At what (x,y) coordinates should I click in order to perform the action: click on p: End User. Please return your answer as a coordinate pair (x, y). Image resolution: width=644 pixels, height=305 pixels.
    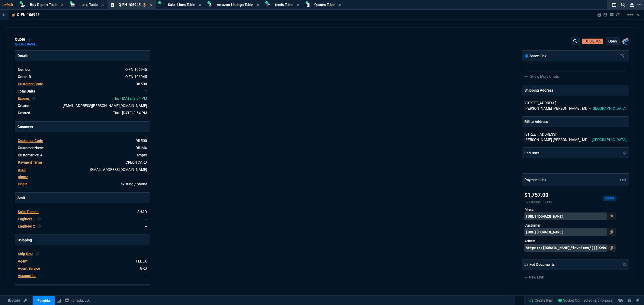
    Looking at the image, I should click on (532, 153).